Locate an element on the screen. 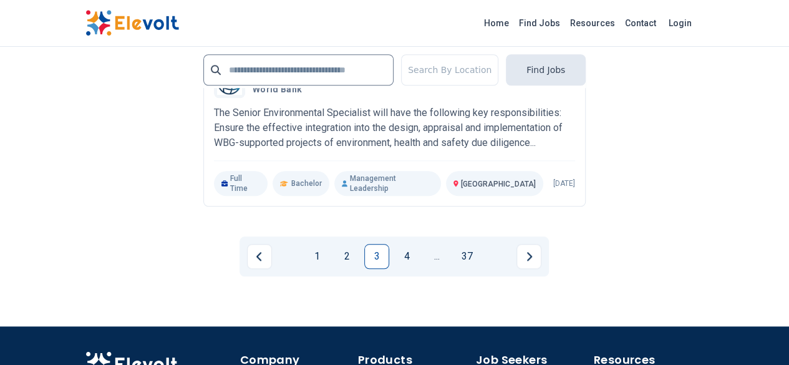  a: World BankSenior Environmental SpecialistWorld BankThe Senior Environmental Specialist will have ... is located at coordinates (394, 131).